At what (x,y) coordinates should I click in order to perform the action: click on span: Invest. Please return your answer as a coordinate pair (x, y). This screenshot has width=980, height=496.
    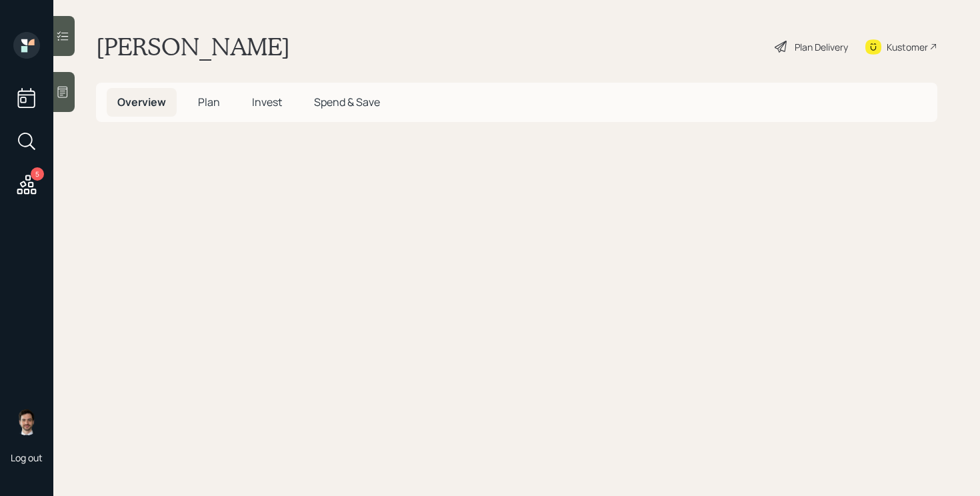
    Looking at the image, I should click on (266, 102).